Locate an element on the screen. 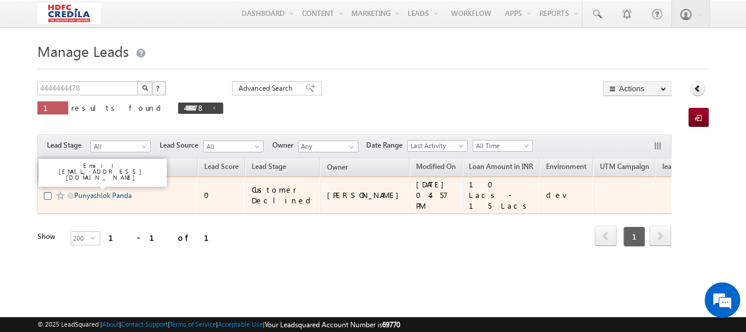  a: Punyashlok Panda is located at coordinates (103, 195).